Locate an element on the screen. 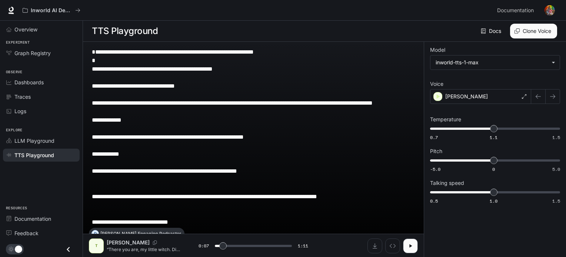  button: All workspaces is located at coordinates (51, 10).